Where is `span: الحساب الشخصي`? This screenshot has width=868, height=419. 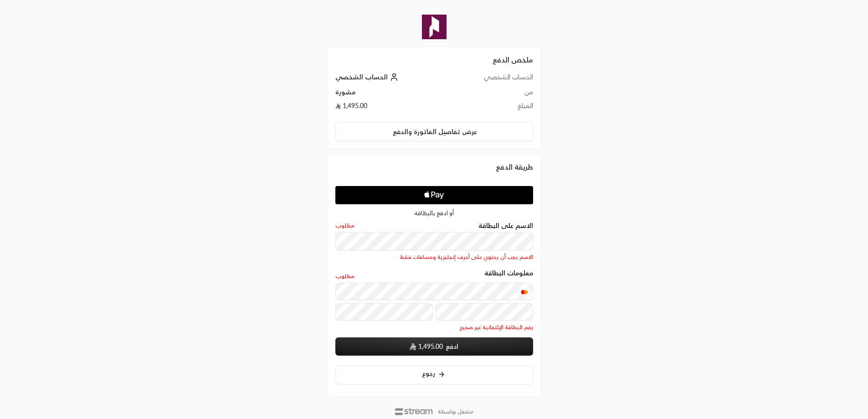
span: الحساب الشخصي is located at coordinates (362, 77).